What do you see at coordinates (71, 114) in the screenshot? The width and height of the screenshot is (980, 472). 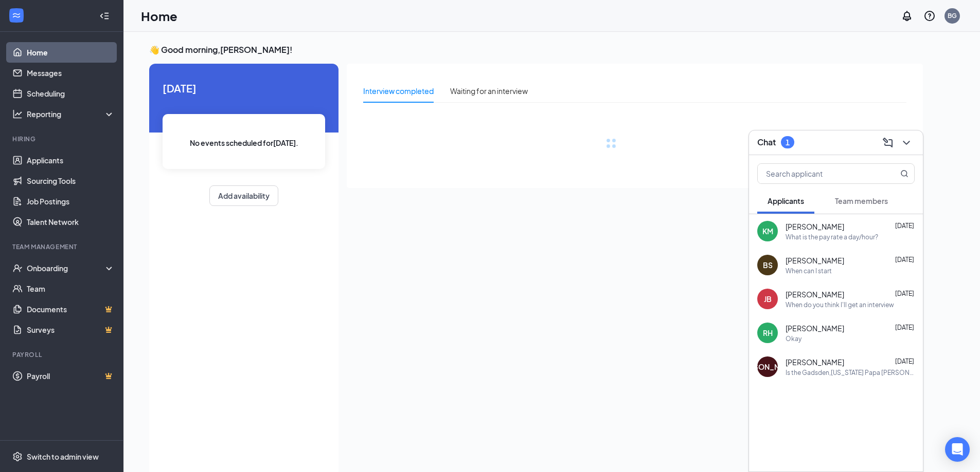 I see `div: Reporting` at bounding box center [71, 114].